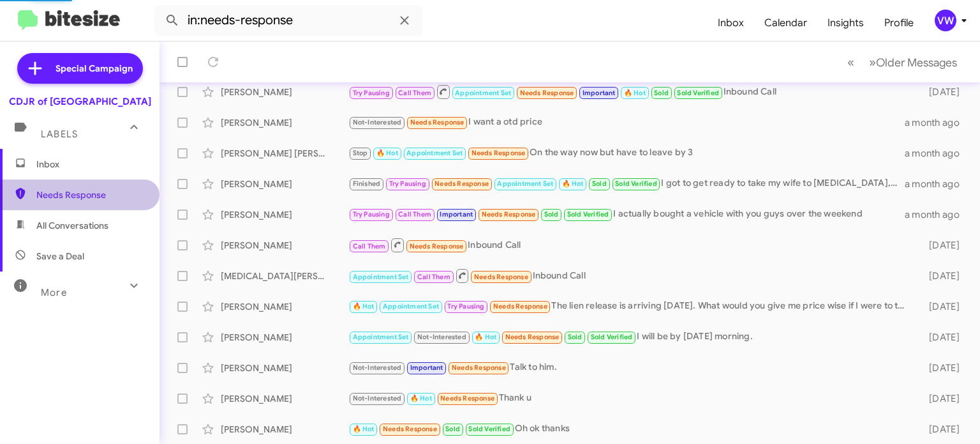 The image size is (980, 444). What do you see at coordinates (59, 134) in the screenshot?
I see `span: Labels` at bounding box center [59, 134].